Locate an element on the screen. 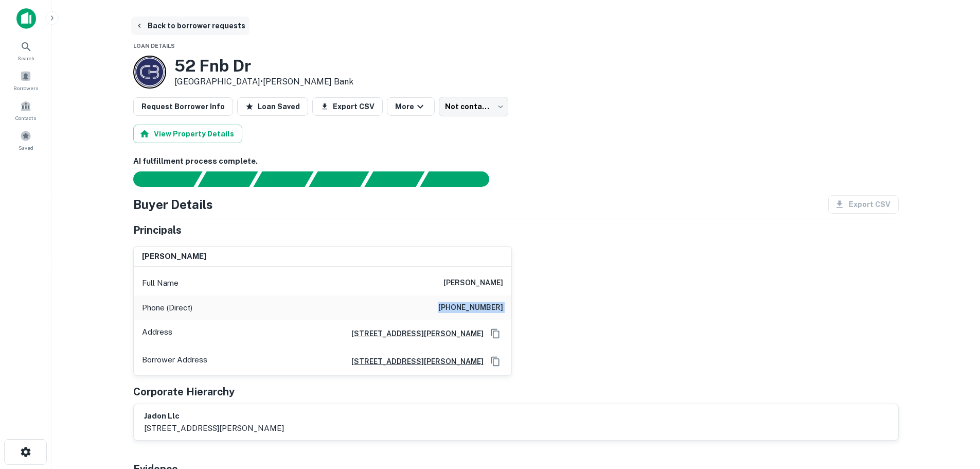  a: Contacts is located at coordinates (26, 110).